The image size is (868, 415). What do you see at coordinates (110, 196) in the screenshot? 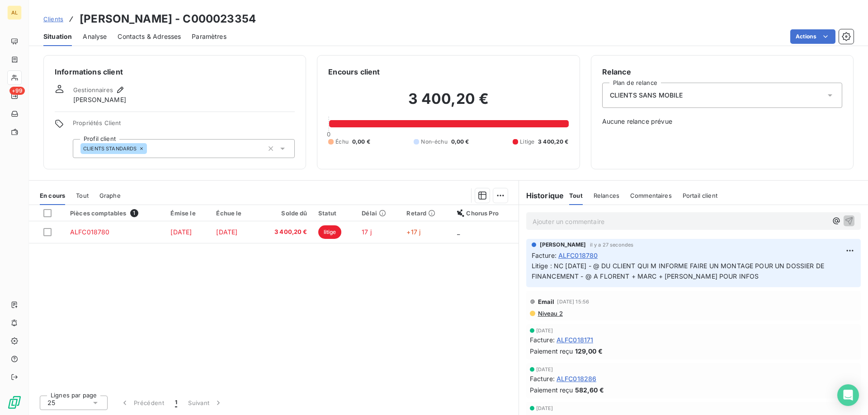
I see `span: Graphe` at bounding box center [110, 196].